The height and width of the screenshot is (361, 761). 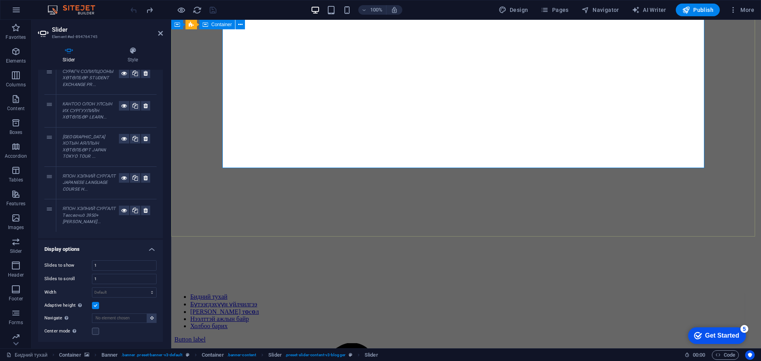 What do you see at coordinates (16, 109) in the screenshot?
I see `p: Content` at bounding box center [16, 109].